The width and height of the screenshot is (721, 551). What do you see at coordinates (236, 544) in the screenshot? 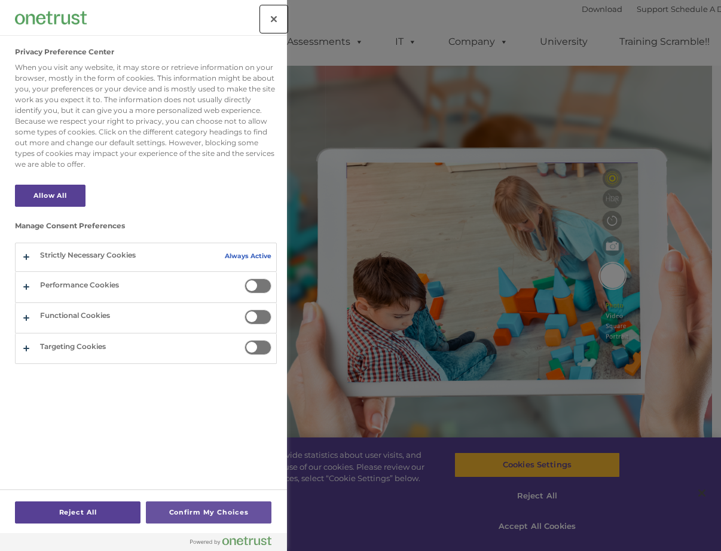
I see `a: Powered by OneTrust Opens in a new Tab` at bounding box center [236, 544].